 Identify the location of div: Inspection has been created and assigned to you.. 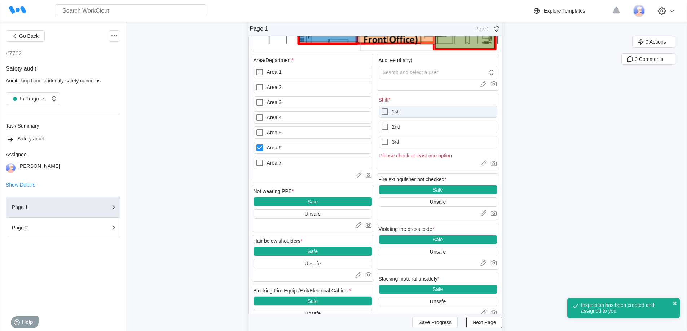
(619, 308).